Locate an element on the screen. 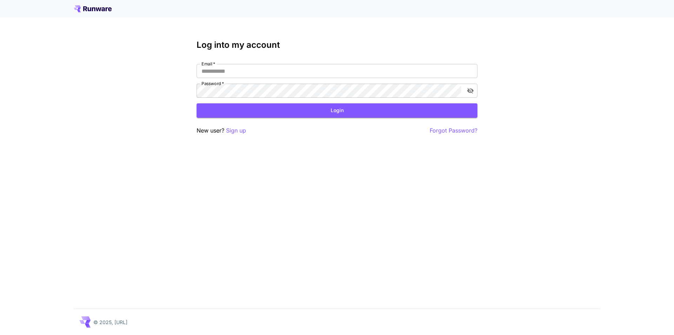 The height and width of the screenshot is (335, 674). button: Sign up is located at coordinates (236, 130).